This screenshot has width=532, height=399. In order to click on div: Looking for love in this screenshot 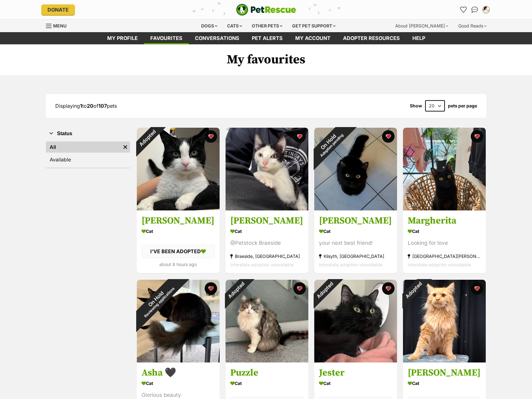, I will do `click(444, 244)`.